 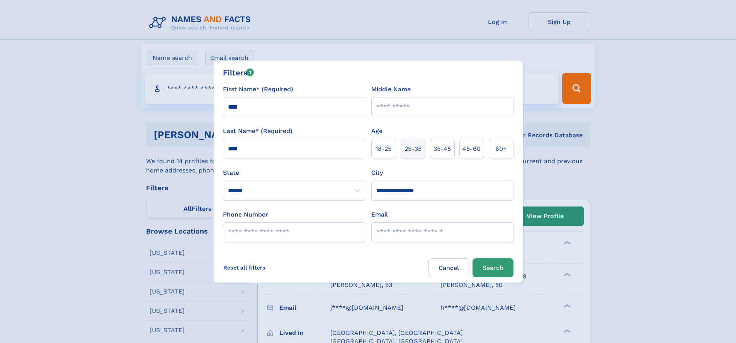 I want to click on label: Cancel, so click(x=449, y=267).